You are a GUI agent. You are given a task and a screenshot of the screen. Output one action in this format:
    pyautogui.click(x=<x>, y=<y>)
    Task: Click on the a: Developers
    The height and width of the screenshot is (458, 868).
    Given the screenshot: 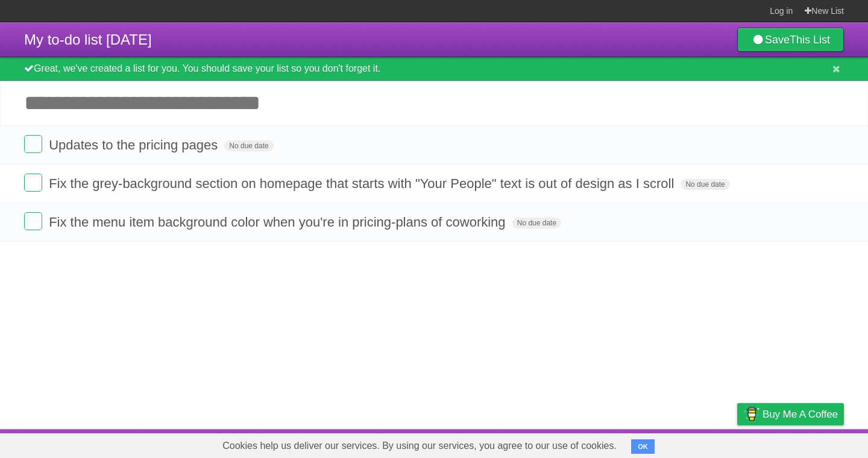 What is the action you would take?
    pyautogui.click(x=640, y=443)
    